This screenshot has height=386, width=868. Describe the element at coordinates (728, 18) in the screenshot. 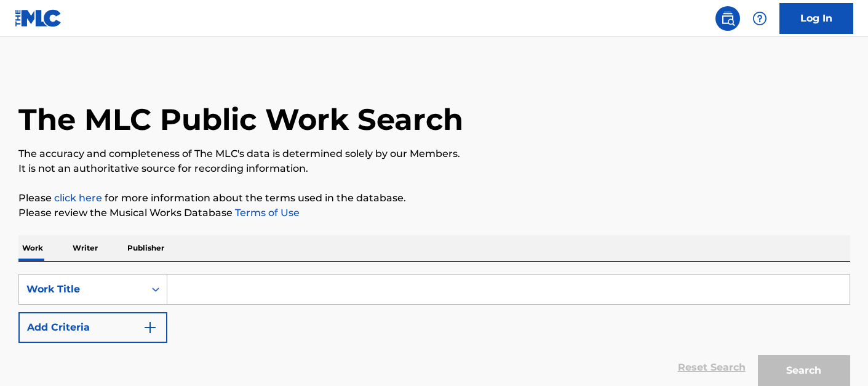

I see `a: Public Search` at that location.